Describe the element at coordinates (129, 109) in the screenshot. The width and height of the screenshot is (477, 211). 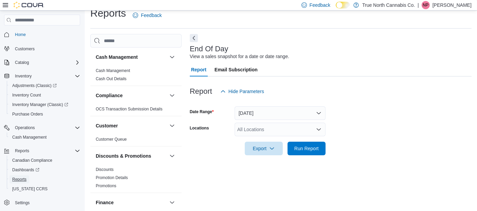
I see `span: OCS Transaction Submission Details` at that location.